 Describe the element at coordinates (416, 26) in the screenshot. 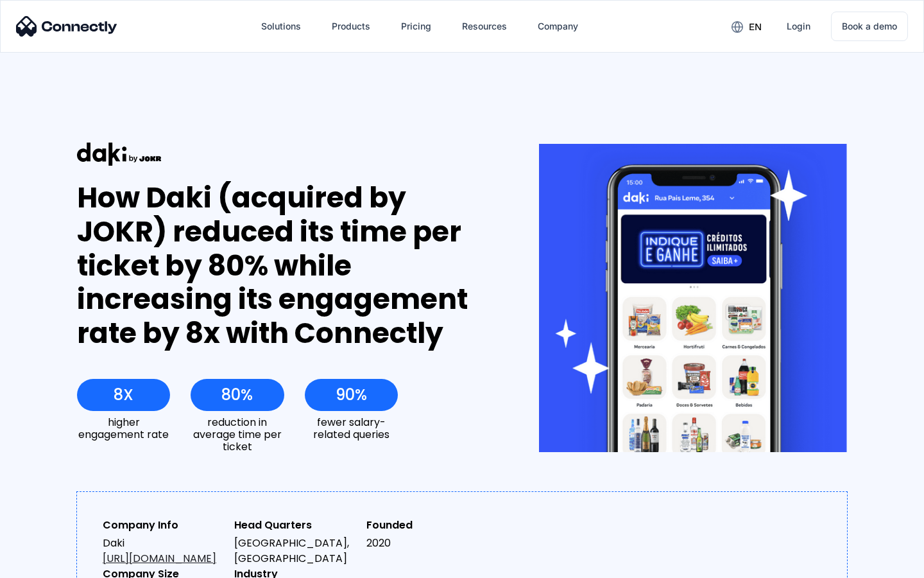

I see `div: Pricing` at that location.